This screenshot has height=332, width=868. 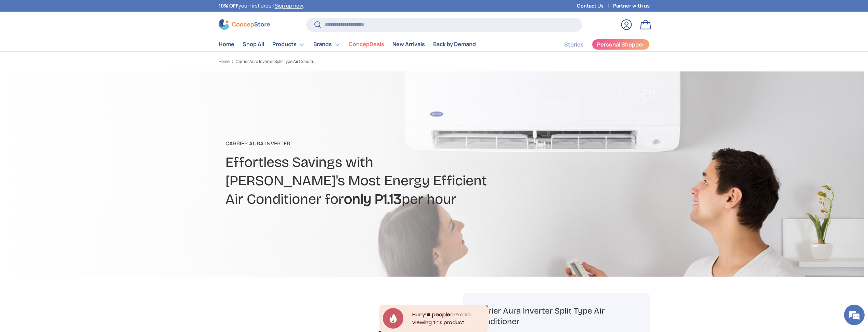 I want to click on a: Contact Us, so click(x=595, y=6).